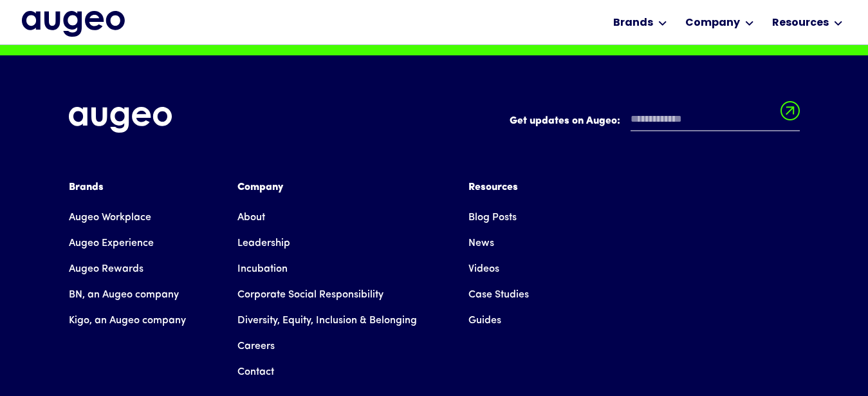 The width and height of the screenshot is (868, 396). I want to click on a: Blog Posts, so click(492, 218).